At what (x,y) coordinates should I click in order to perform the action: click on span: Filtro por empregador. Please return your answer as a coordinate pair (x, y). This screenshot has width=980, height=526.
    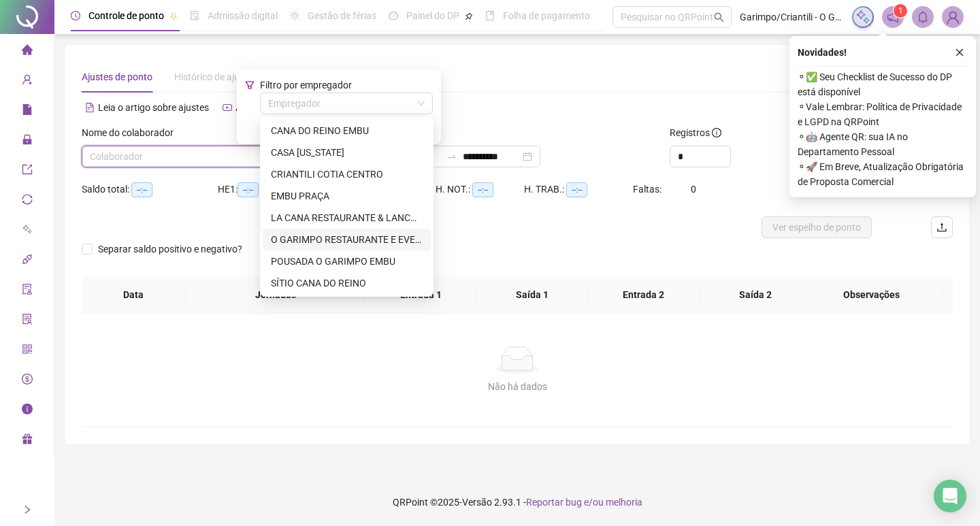
    Looking at the image, I should click on (305, 85).